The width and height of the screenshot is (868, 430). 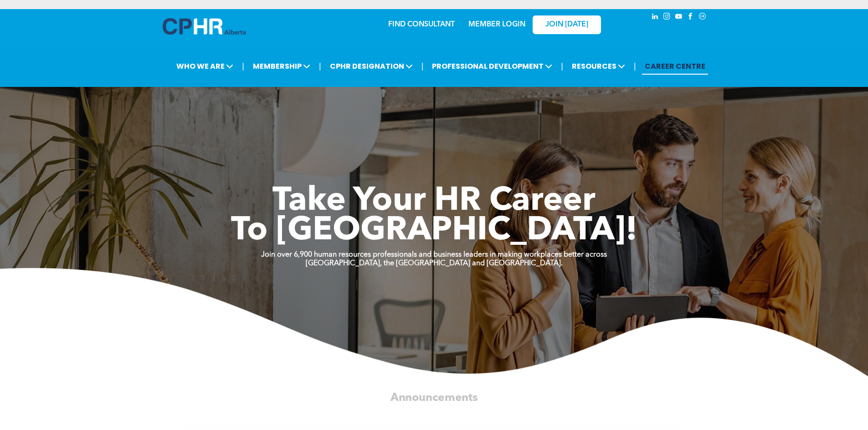 I want to click on span: MEMBERSHIP, so click(x=281, y=66).